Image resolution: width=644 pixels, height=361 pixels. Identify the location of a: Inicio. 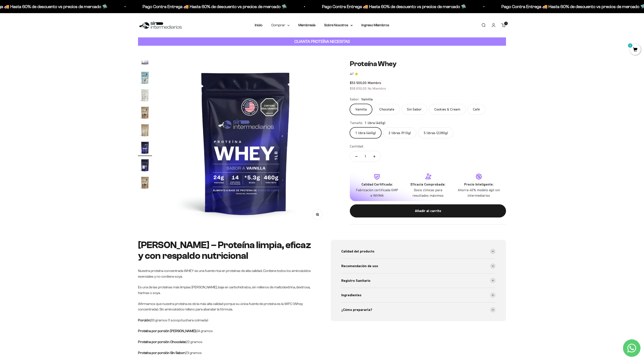
(258, 25).